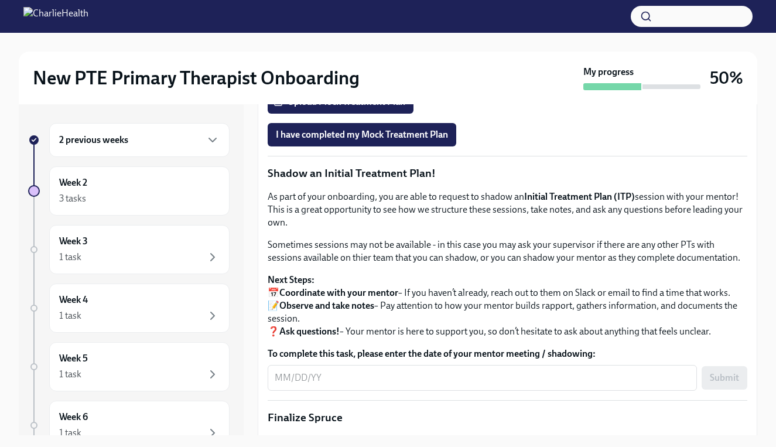  I want to click on h6: Week 6, so click(73, 417).